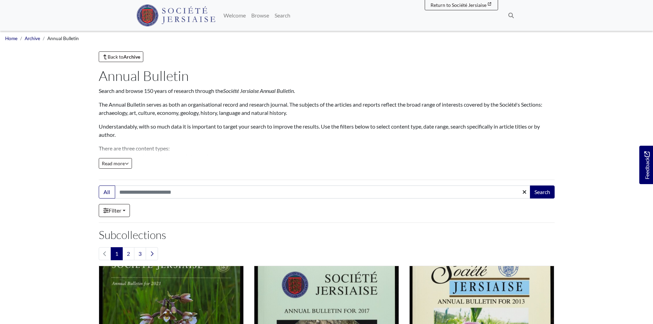  I want to click on a: Société Jersiaise logo, so click(176, 15).